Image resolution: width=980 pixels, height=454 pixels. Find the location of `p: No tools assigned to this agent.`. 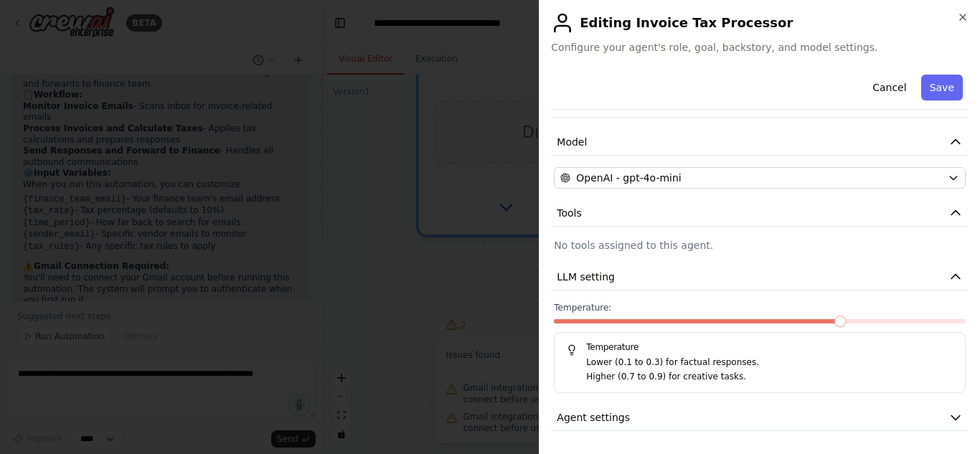

p: No tools assigned to this agent. is located at coordinates (759, 246).